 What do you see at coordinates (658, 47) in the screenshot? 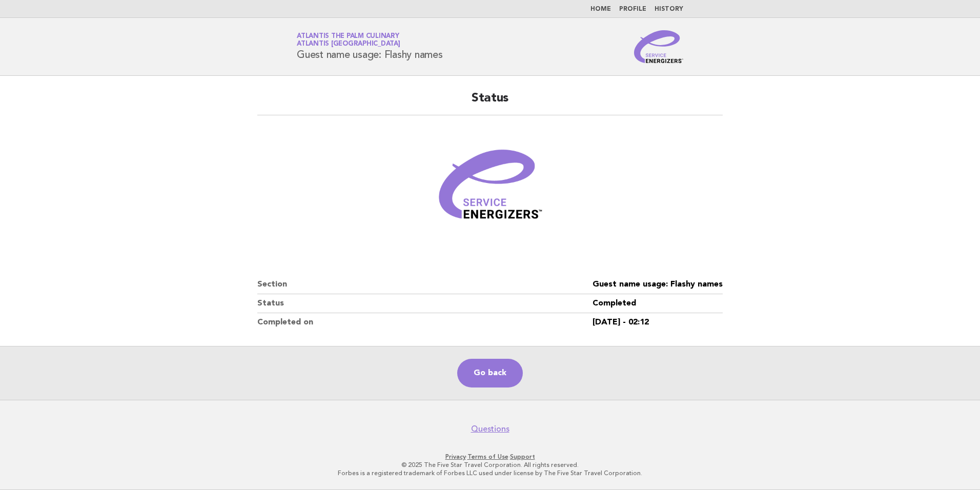
I see `img: Service Energizers` at bounding box center [658, 47].